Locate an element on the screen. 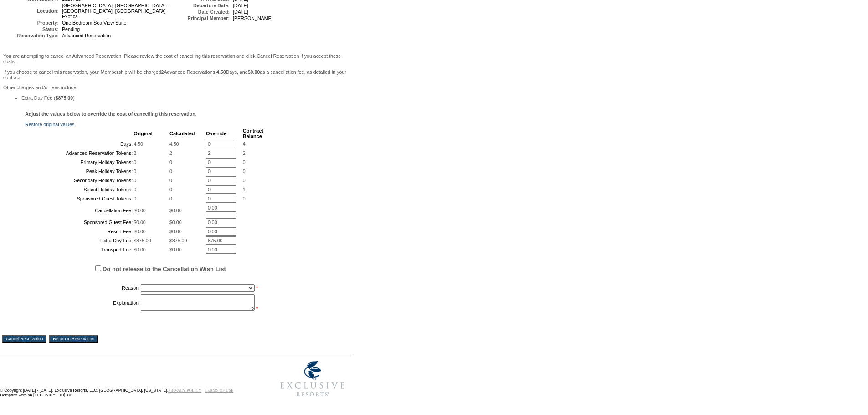 The height and width of the screenshot is (415, 868). span: 1 is located at coordinates (244, 190).